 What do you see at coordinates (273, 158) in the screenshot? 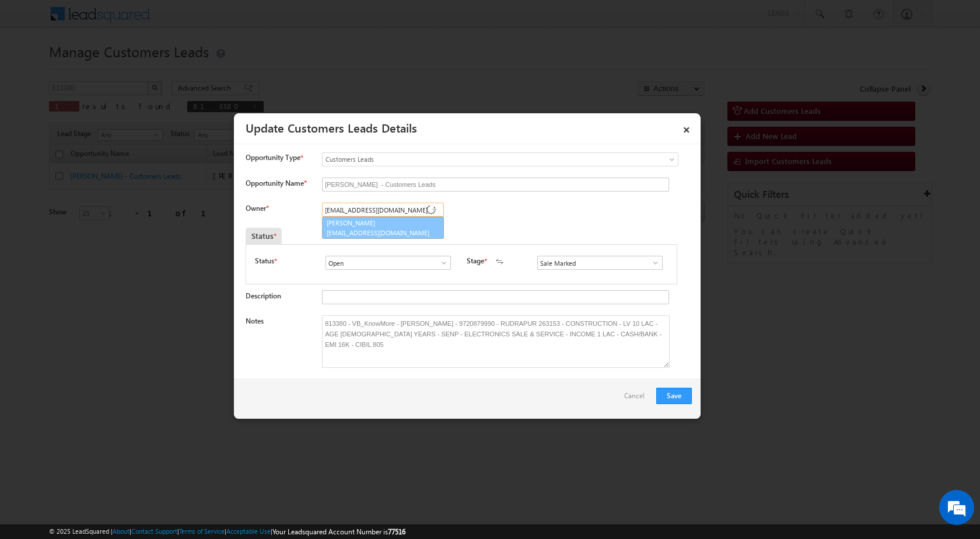
I see `span: Opportunity Type` at bounding box center [273, 158].